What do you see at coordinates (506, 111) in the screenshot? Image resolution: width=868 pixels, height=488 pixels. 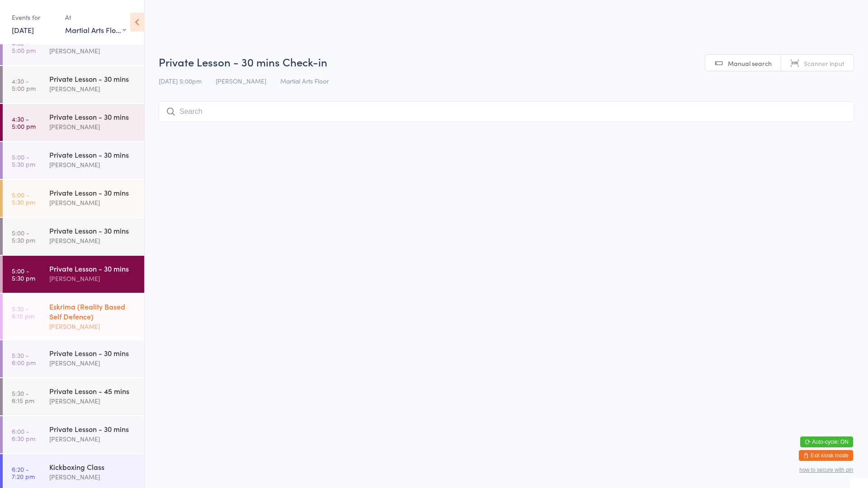 I see `input: Search` at bounding box center [506, 111].